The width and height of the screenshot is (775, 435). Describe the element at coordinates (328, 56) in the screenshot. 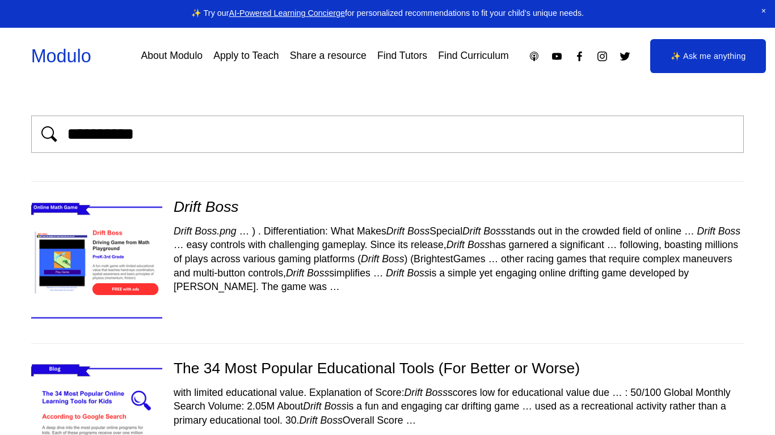

I see `a: Share a resource` at that location.